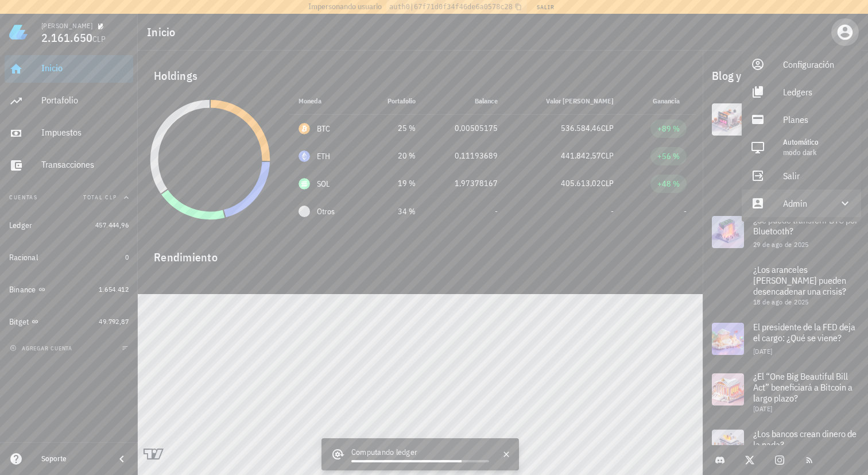  What do you see at coordinates (785, 446) in the screenshot?
I see `a: ¿Los bancos crean dinero de la nada?` at bounding box center [785, 446].